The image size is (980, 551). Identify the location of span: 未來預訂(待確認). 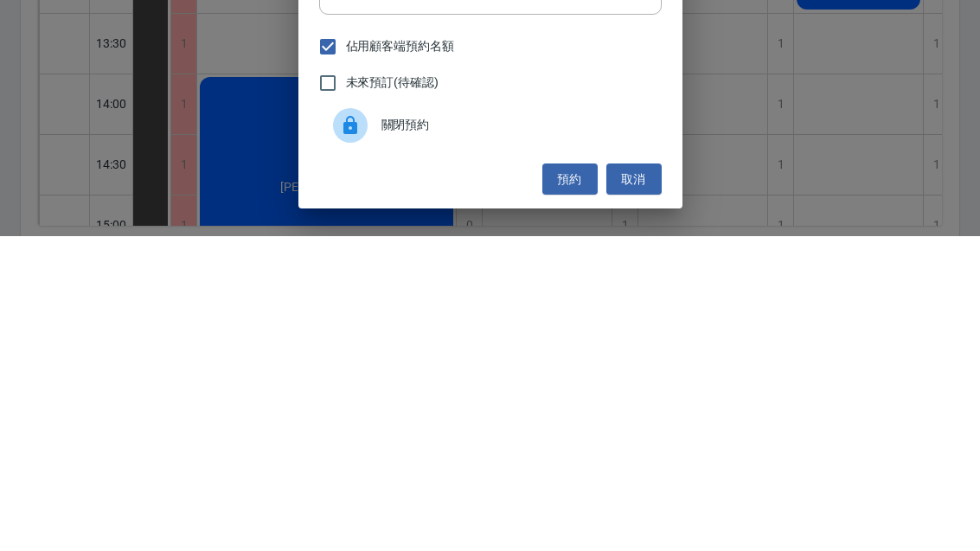
(393, 397).